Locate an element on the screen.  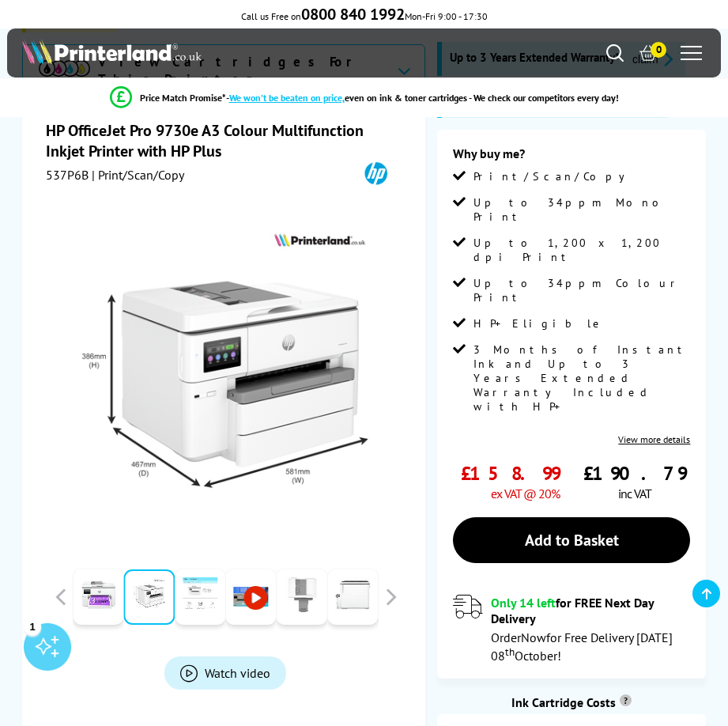
div: 1 is located at coordinates (32, 626).